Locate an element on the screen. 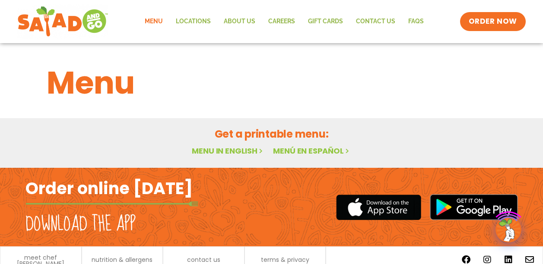  h2: Get a printable menu: is located at coordinates (272, 134).